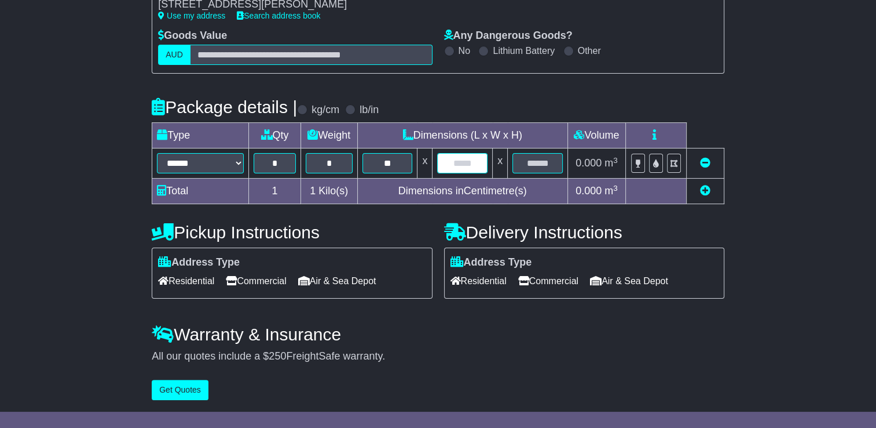 The image size is (876, 428). What do you see at coordinates (509, 36) in the screenshot?
I see `label: Any Dangerous Goods?` at bounding box center [509, 36].